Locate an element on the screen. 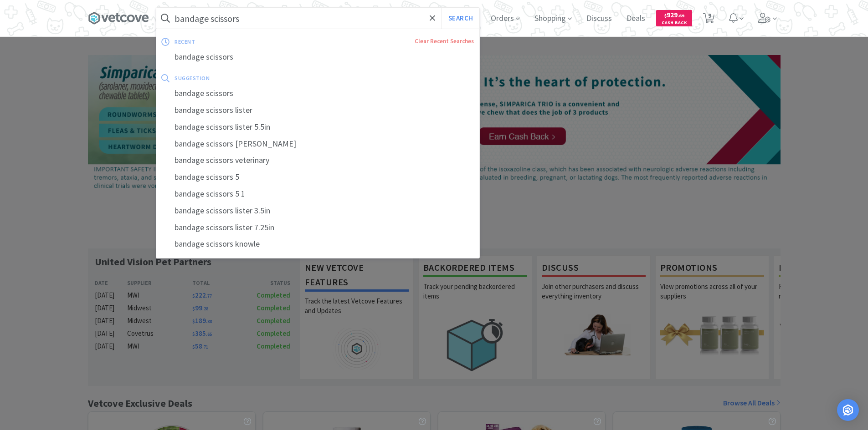 Image resolution: width=868 pixels, height=430 pixels. div: bandage scissors lister 7.25in is located at coordinates (318, 228).